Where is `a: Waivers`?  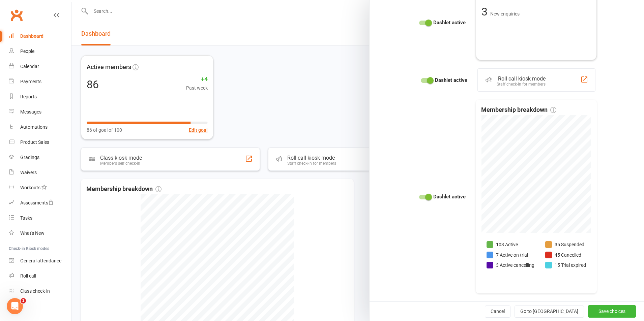 a: Waivers is located at coordinates (40, 173).